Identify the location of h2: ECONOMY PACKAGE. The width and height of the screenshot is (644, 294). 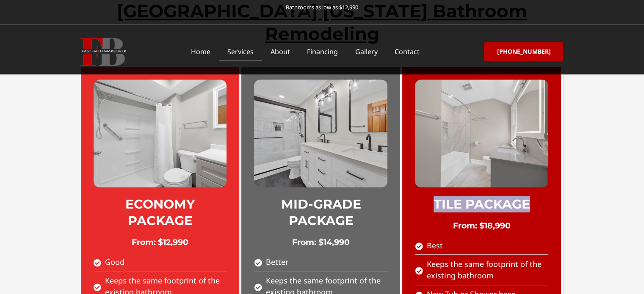
(160, 212).